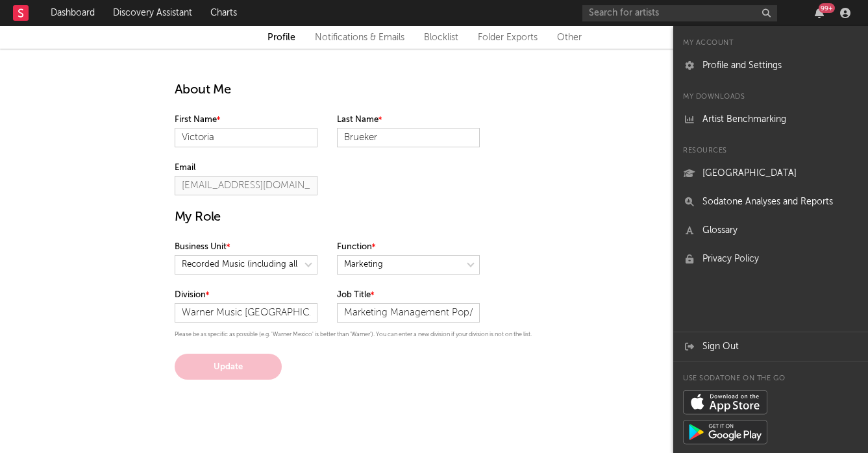 The width and height of the screenshot is (868, 453). Describe the element at coordinates (771, 379) in the screenshot. I see `div: Use Sodatone on the go` at that location.